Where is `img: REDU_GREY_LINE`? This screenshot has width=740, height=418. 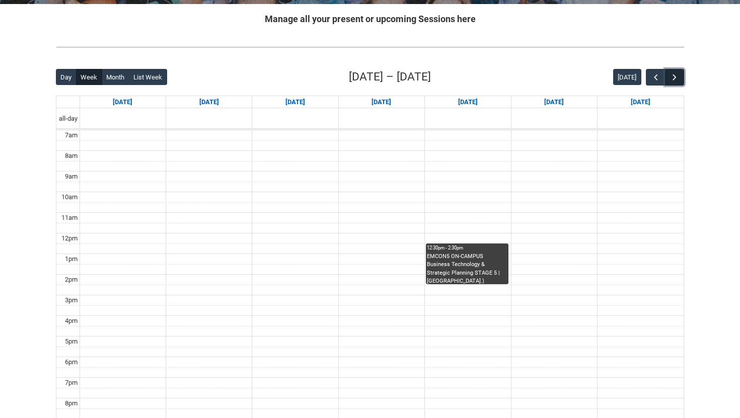 img: REDU_GREY_LINE is located at coordinates (370, 47).